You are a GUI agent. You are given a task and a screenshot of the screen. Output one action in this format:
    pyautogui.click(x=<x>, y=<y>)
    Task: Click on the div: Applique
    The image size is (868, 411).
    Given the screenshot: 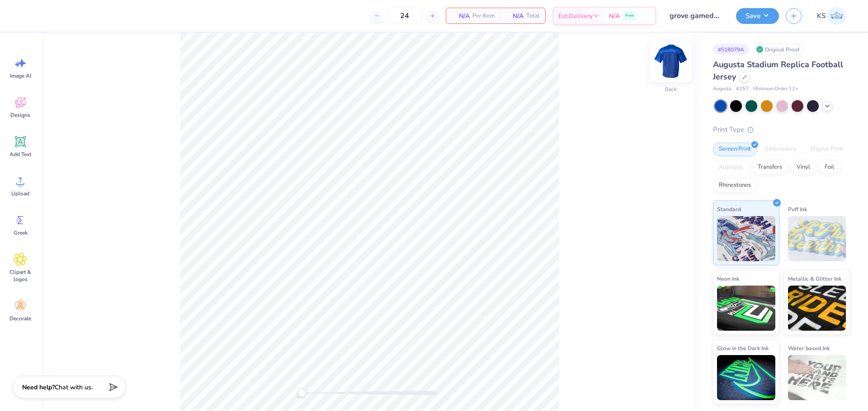 What is the action you would take?
    pyautogui.click(x=731, y=167)
    